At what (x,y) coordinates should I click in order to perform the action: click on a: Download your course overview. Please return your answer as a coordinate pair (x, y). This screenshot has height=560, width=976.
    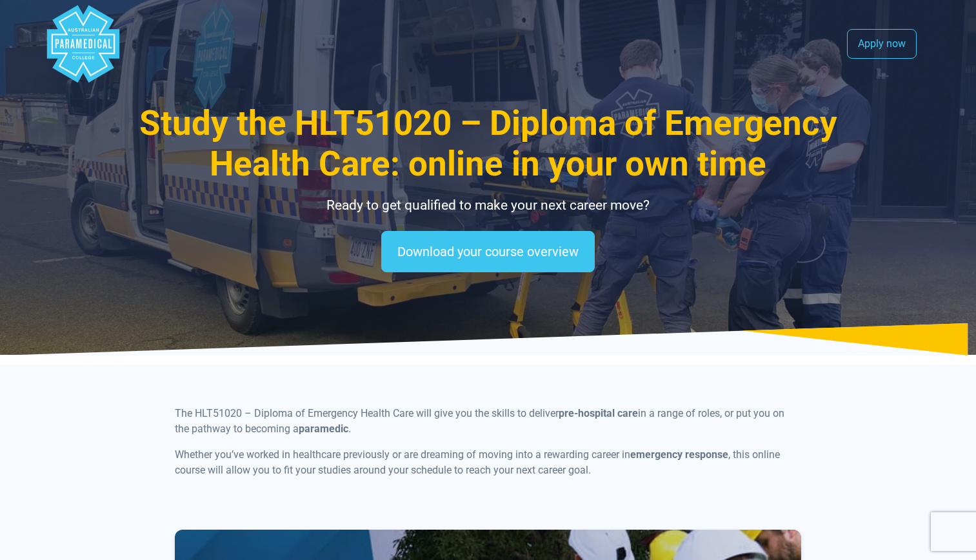
    Looking at the image, I should click on (488, 251).